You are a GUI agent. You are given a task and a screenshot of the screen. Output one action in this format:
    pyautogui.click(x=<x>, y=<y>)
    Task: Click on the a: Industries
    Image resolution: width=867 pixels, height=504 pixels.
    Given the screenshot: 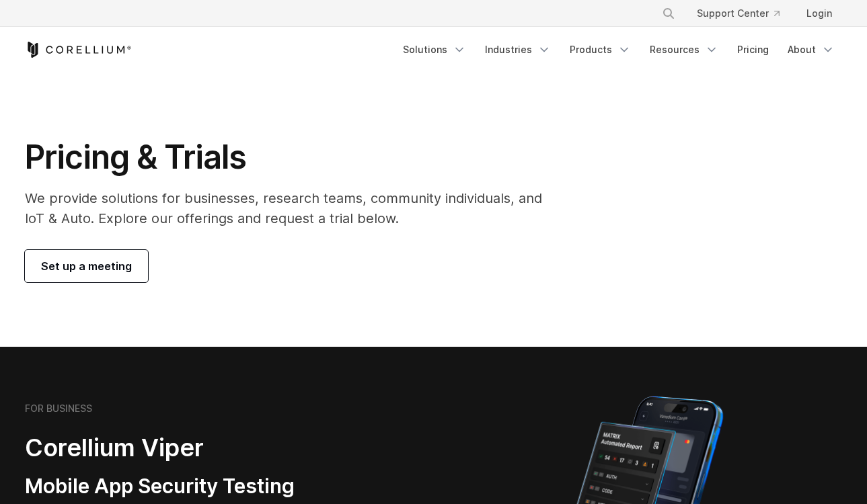 What is the action you would take?
    pyautogui.click(x=518, y=50)
    